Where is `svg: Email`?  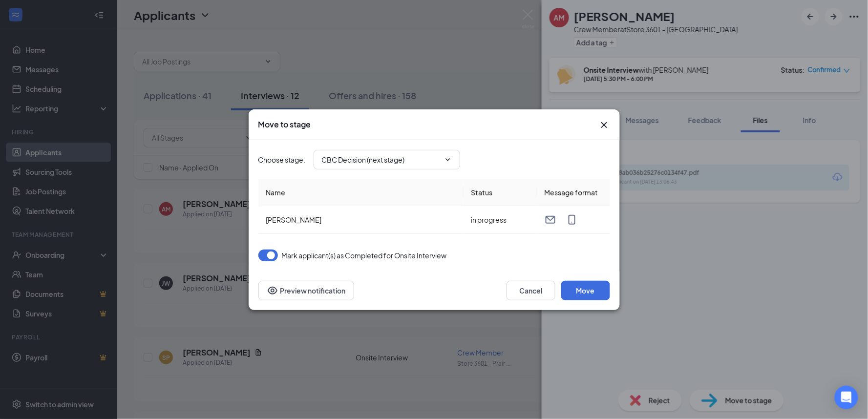 svg: Email is located at coordinates (551, 220).